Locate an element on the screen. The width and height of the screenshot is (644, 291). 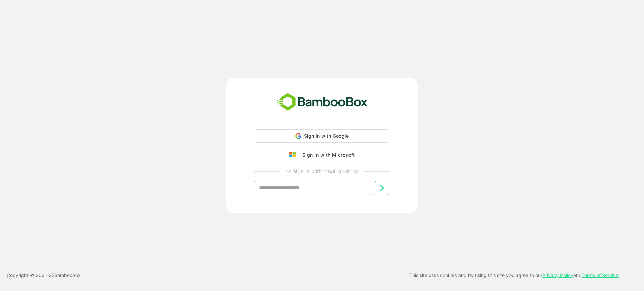
img: google is located at coordinates (294, 155).